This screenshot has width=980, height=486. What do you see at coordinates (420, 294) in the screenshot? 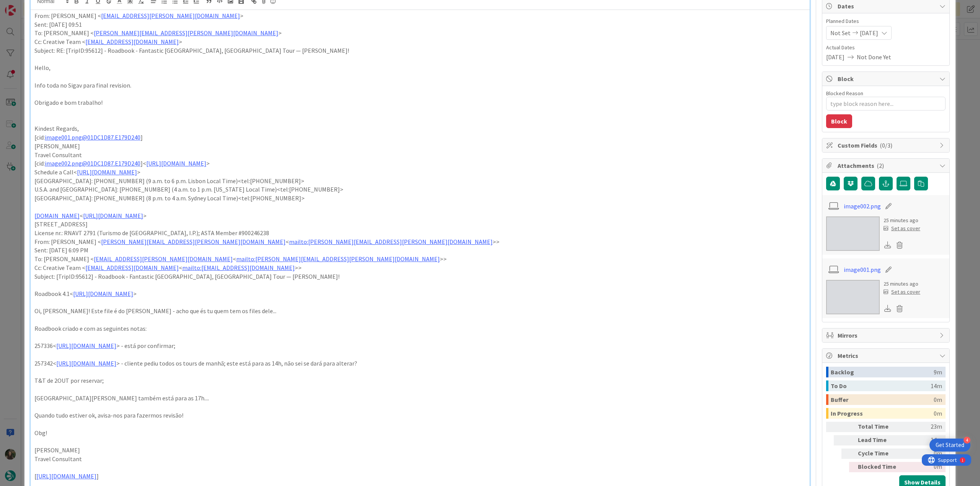
I see `p: Roadbook 4.1< >` at bounding box center [420, 294].